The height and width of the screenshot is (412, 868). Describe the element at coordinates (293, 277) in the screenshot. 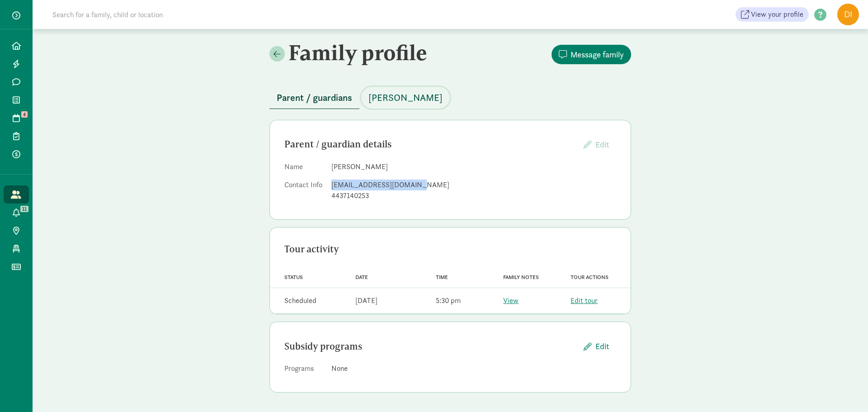

I see `span: Status` at that location.